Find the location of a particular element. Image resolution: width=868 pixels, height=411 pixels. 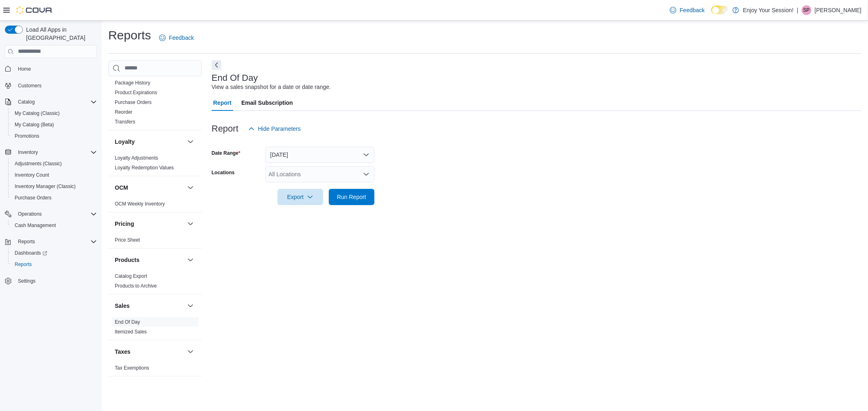

div: Pricing is located at coordinates (155, 242).